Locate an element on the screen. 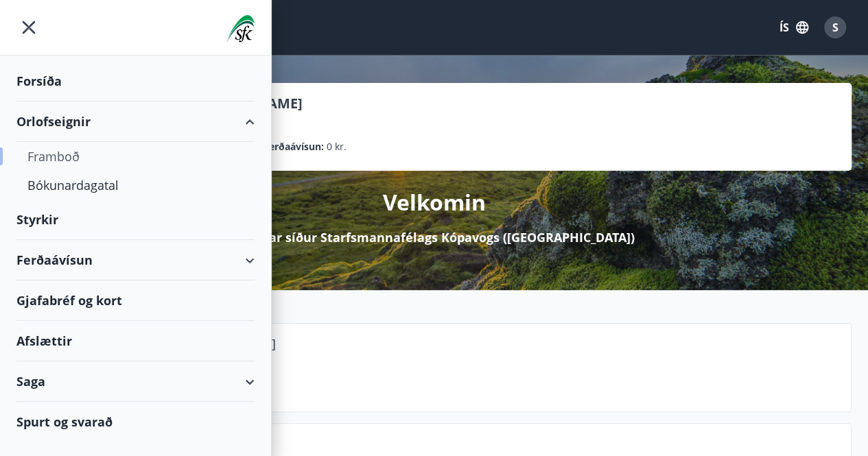  span: S is located at coordinates (835, 28).